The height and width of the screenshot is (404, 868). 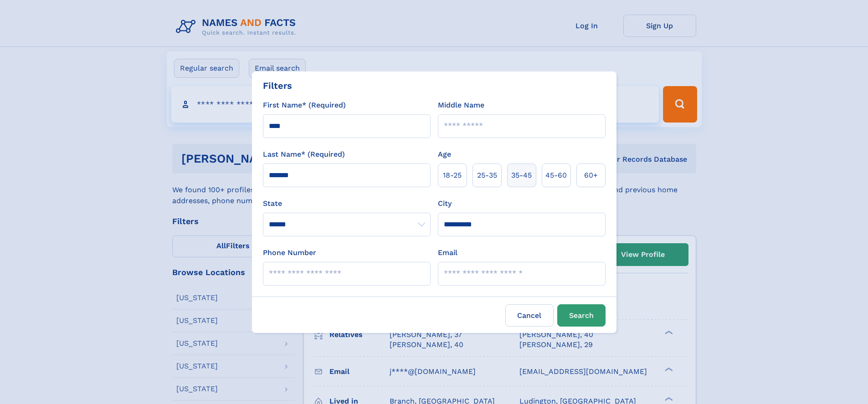 What do you see at coordinates (304, 155) in the screenshot?
I see `label: Last Name* (Required)` at bounding box center [304, 155].